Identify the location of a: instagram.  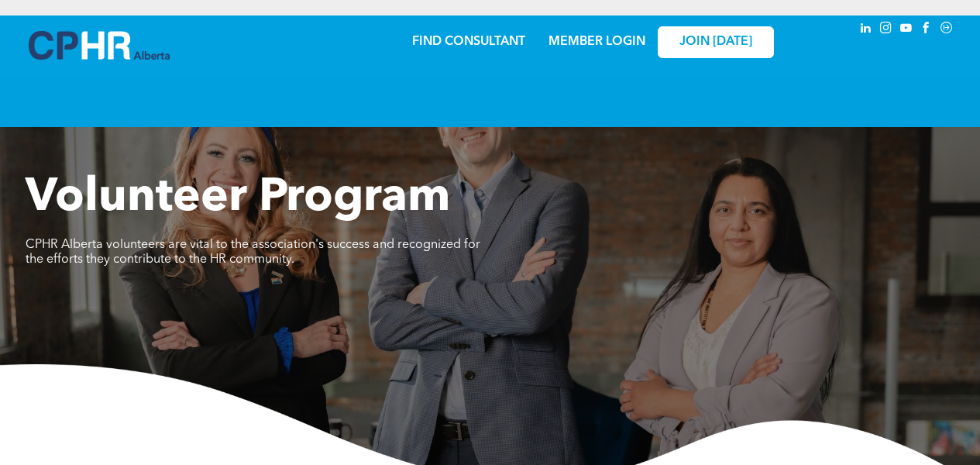
(886, 30).